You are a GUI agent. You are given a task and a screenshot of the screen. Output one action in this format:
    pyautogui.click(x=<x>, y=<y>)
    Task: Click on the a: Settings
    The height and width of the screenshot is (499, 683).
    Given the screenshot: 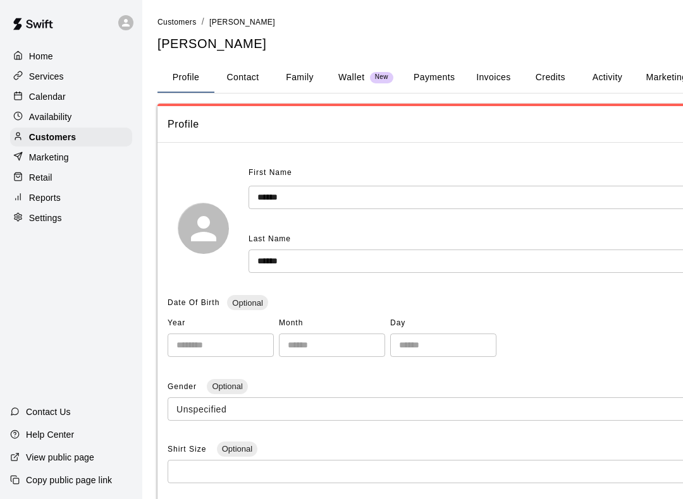 What is the action you would take?
    pyautogui.click(x=71, y=218)
    